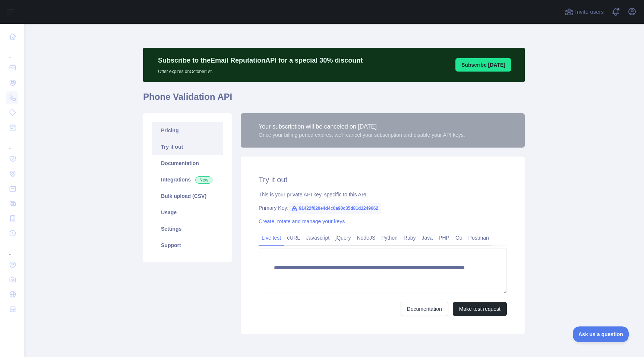 This screenshot has height=357, width=644. What do you see at coordinates (479, 309) in the screenshot?
I see `button: Make test request` at bounding box center [479, 309].